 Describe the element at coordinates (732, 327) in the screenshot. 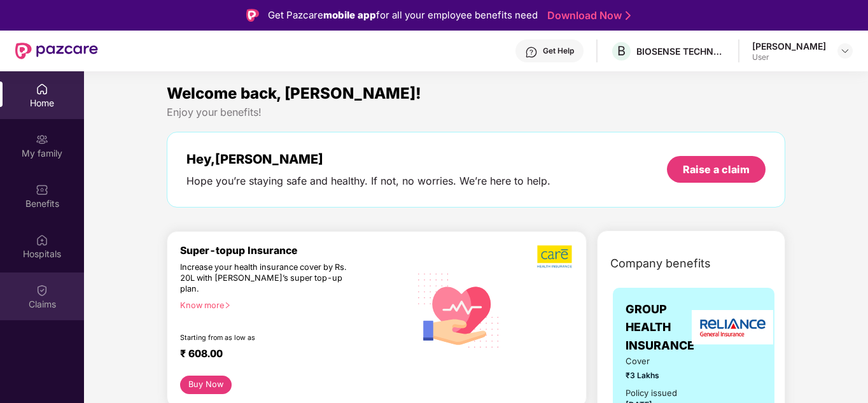

I see `img: insurerLogo` at that location.